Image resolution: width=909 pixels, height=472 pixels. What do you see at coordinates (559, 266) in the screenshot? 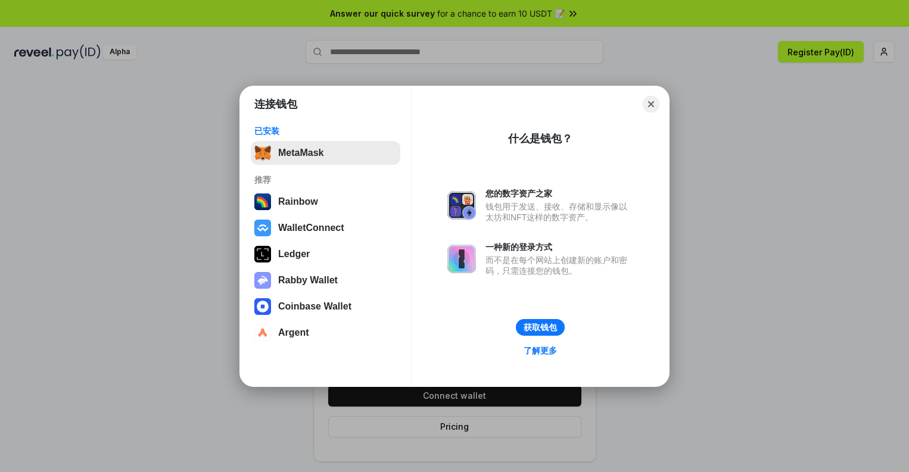
I see `div: 而不是在每个网站上创建新的账户和密码，只需连接您的钱包。` at bounding box center [559, 266].